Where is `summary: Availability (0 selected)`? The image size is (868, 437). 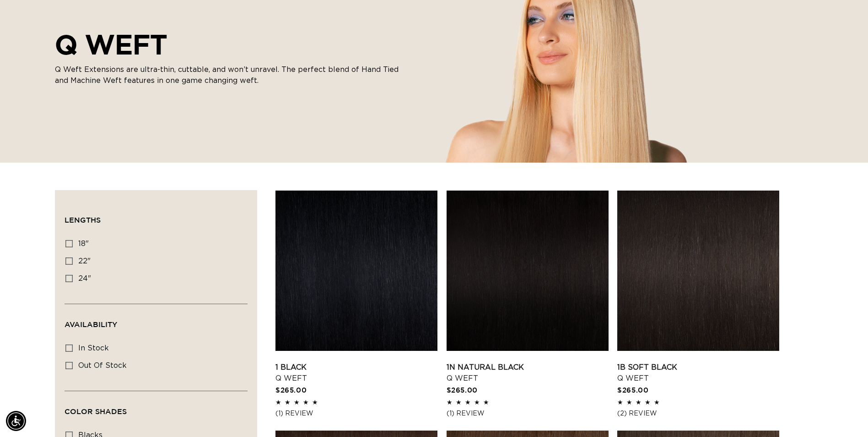
summary: Availability (0 selected) is located at coordinates (156, 321).